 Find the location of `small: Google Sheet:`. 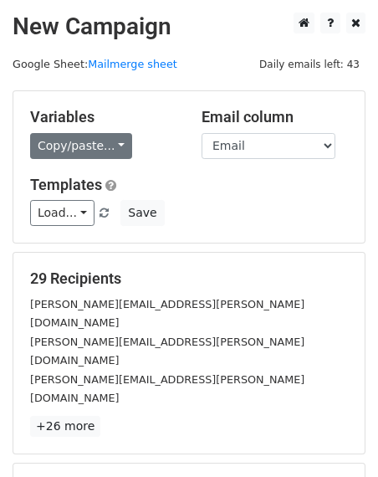

small: Google Sheet: is located at coordinates (94, 64).